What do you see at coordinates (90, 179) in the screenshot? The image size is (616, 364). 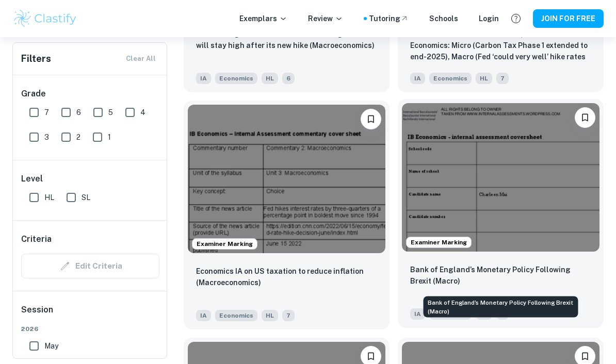 I see `h6: Level` at bounding box center [90, 179].